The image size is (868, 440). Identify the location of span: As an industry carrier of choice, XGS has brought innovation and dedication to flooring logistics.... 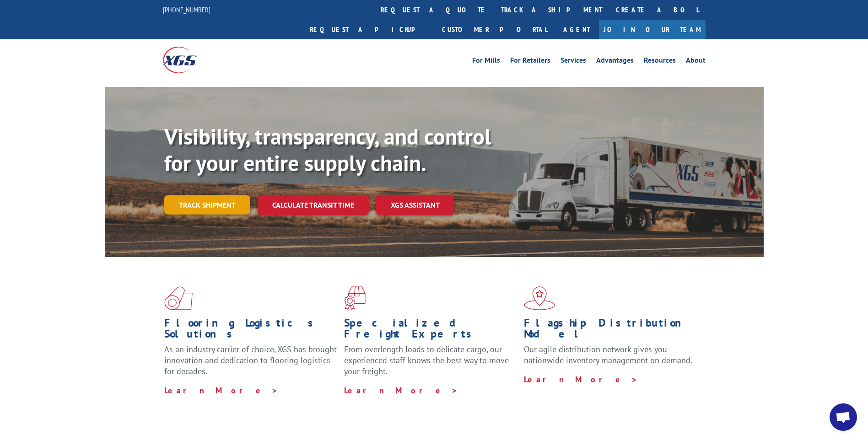
(250, 360).